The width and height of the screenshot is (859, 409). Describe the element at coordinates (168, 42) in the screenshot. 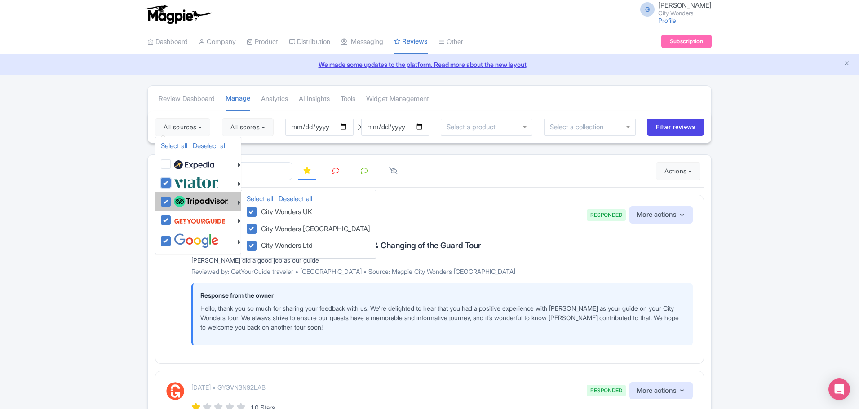

I see `a: Dashboard` at that location.